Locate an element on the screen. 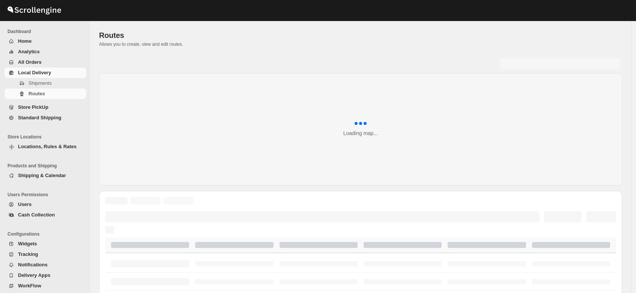 Image resolution: width=636 pixels, height=293 pixels. p: Allows you to create, view and edit routes. is located at coordinates (360, 44).